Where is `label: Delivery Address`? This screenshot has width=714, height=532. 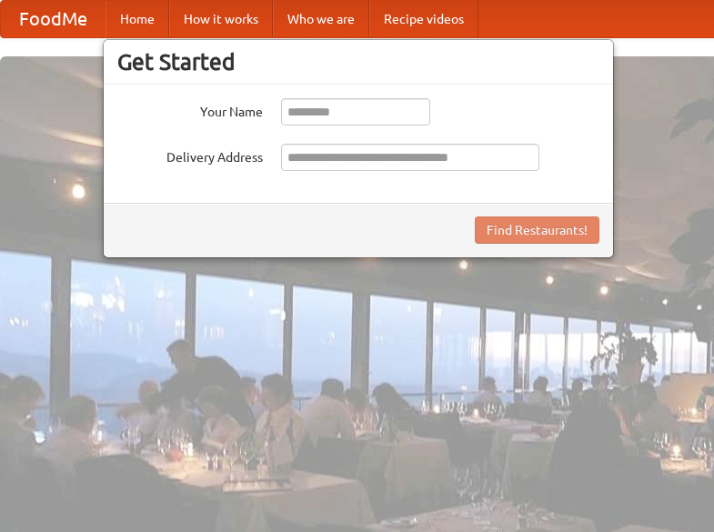
label: Delivery Address is located at coordinates (190, 155).